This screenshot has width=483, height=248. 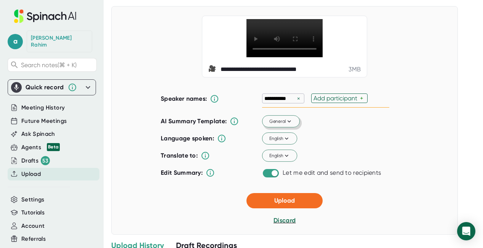 I want to click on span: Discard, so click(x=285, y=220).